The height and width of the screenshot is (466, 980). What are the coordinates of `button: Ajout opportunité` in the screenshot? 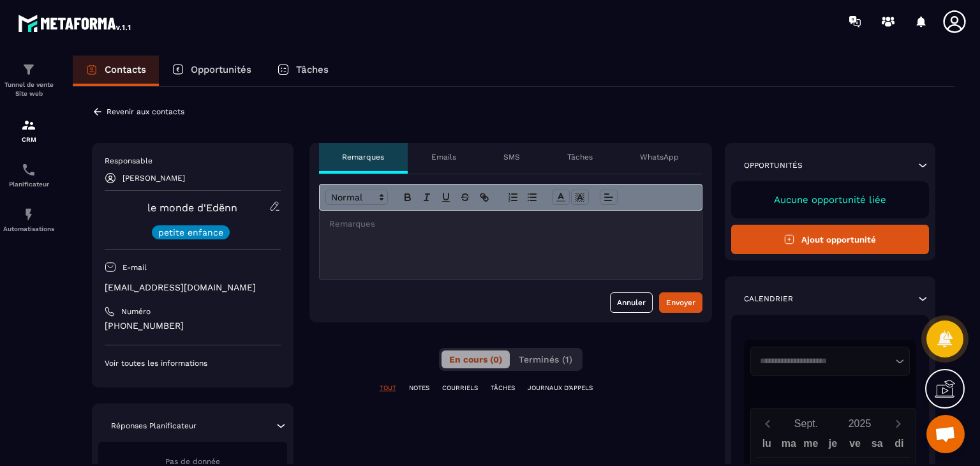 It's located at (830, 239).